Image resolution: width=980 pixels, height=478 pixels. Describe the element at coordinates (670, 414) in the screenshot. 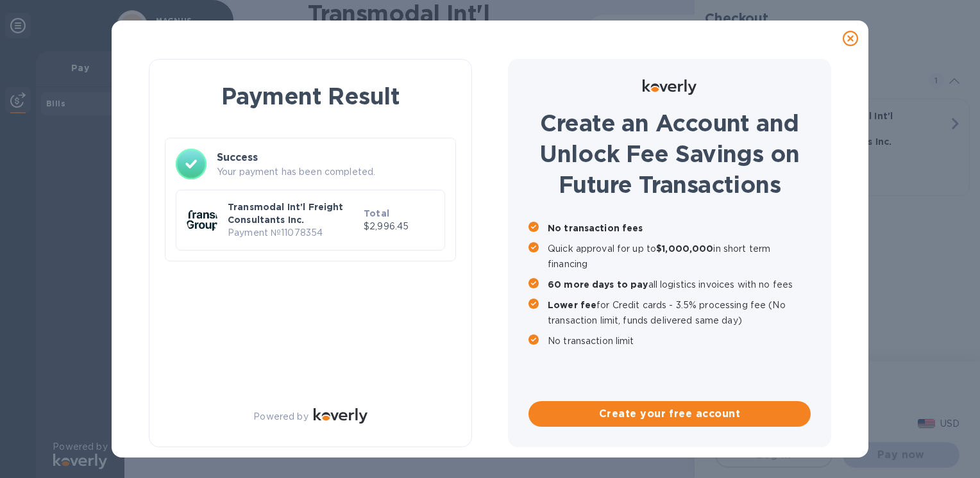

I see `span: Create your free account` at that location.